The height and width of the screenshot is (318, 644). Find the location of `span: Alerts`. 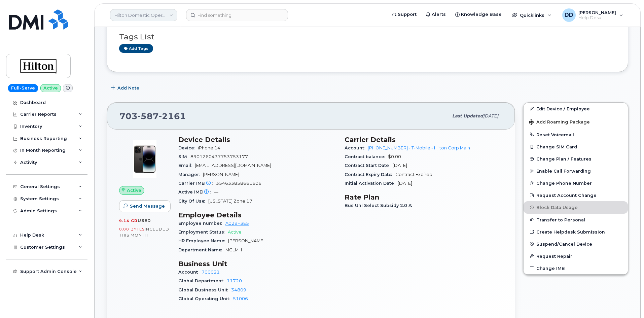

span: Alerts is located at coordinates (439, 15).